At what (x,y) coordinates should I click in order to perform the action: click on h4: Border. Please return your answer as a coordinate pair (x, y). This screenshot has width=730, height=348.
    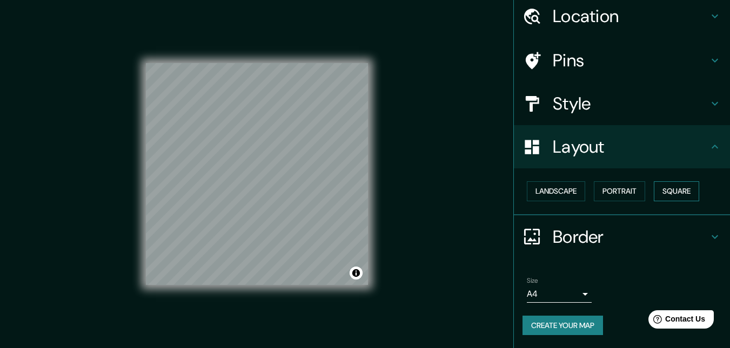
    Looking at the image, I should click on (631, 237).